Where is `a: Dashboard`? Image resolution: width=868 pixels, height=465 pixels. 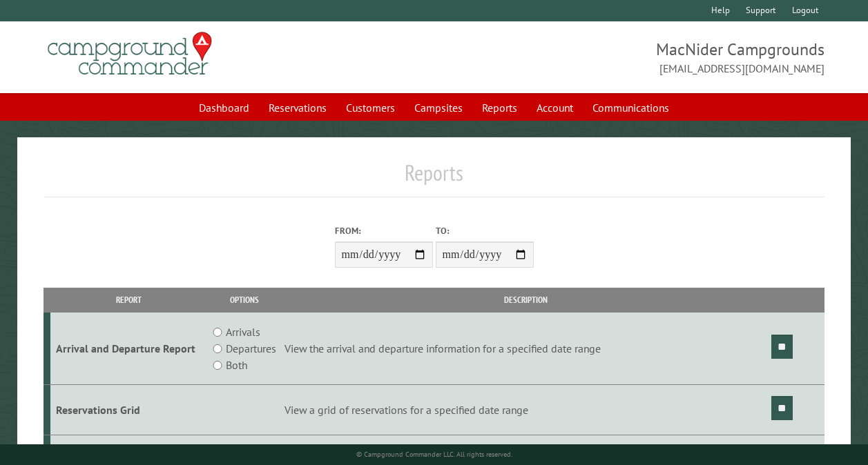
a: Dashboard is located at coordinates (223, 108).